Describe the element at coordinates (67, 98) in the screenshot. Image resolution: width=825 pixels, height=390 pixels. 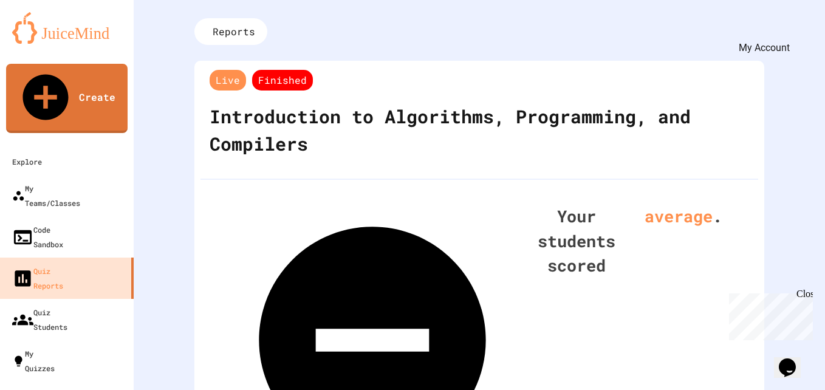
I see `a: Create` at that location.